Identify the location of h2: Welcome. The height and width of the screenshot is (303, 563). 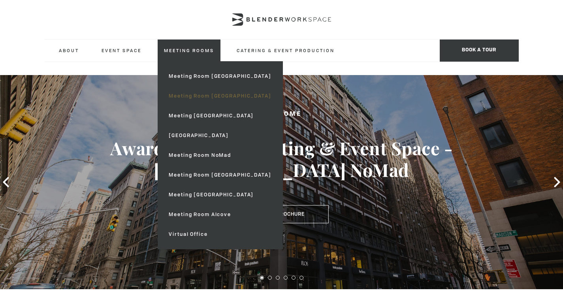
(281, 114).